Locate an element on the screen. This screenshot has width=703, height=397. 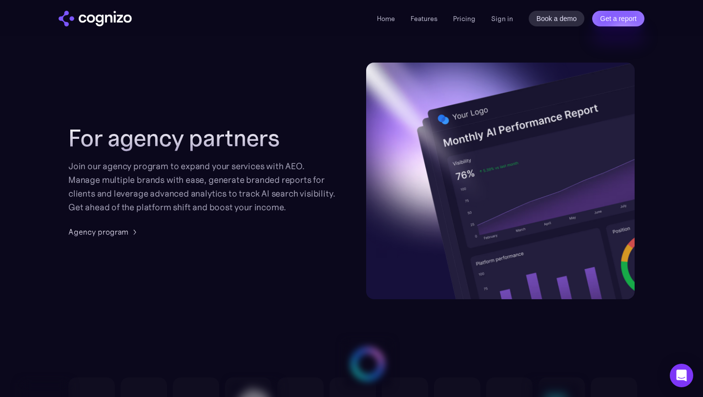
a: Book a demo is located at coordinates (557, 19).